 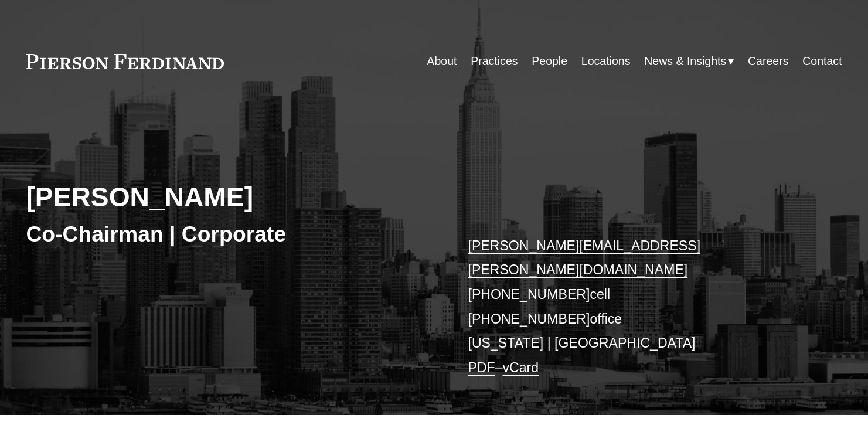 I want to click on span: News & Insights, so click(x=685, y=61).